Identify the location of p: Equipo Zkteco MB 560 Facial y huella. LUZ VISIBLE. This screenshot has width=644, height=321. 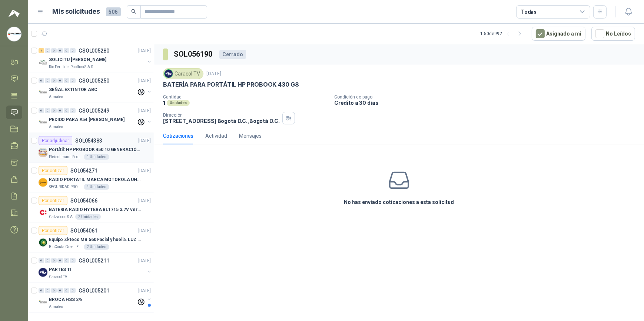
(95, 240).